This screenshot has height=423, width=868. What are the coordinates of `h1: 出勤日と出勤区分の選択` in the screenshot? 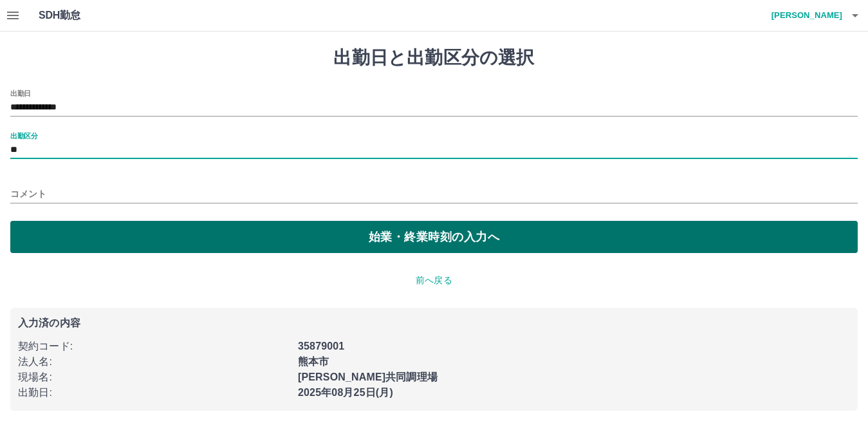 It's located at (433, 58).